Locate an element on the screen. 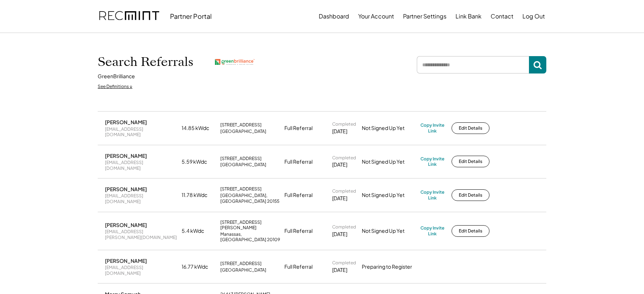 The height and width of the screenshot is (294, 644). div: 5.4 kWdc is located at coordinates (199, 230).